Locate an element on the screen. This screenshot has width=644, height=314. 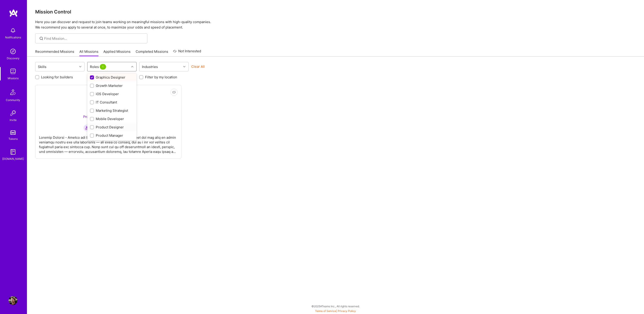
a: Not Interested is located at coordinates (187, 53).